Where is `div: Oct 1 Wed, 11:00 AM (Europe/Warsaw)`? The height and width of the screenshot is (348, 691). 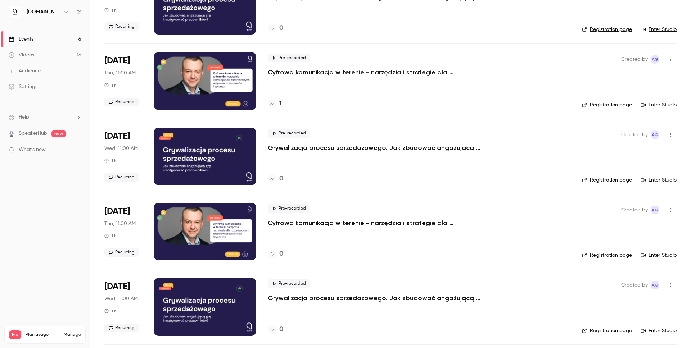 div: Oct 1 Wed, 11:00 AM (Europe/Warsaw) is located at coordinates (123, 156).